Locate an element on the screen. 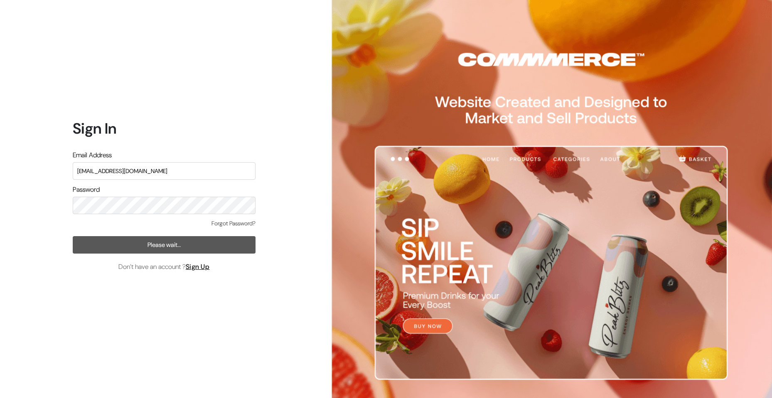 Image resolution: width=772 pixels, height=398 pixels. a: Sign Up is located at coordinates (198, 267).